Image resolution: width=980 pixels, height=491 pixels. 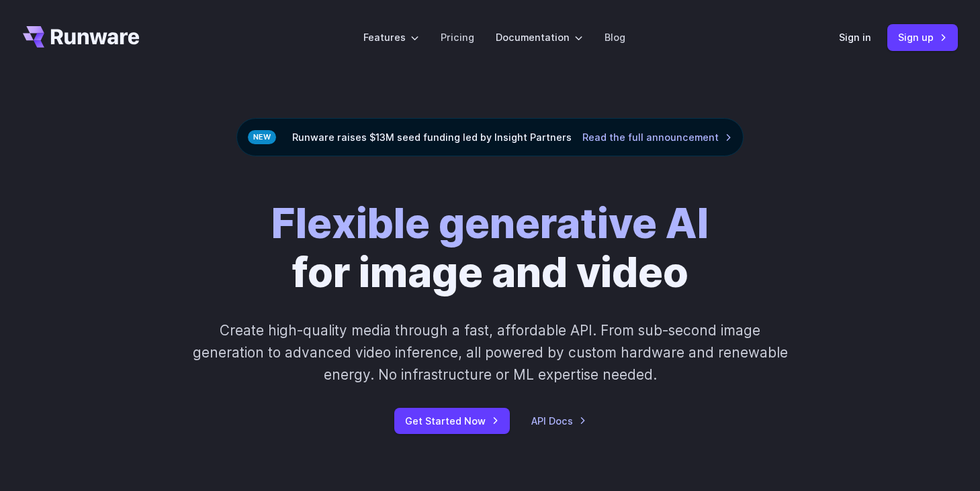 What do you see at coordinates (489, 137) in the screenshot?
I see `div: Runware raises $13M seed funding led by Insight Partners` at bounding box center [489, 137].